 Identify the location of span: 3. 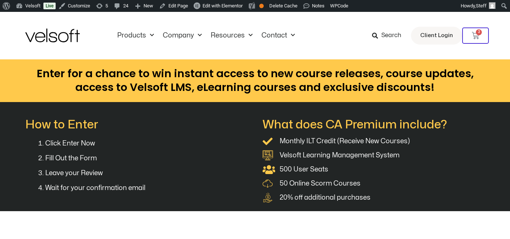
(479, 32).